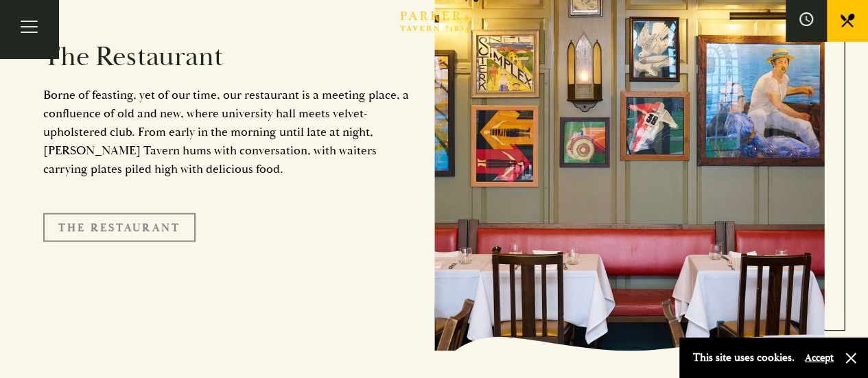 The width and height of the screenshot is (868, 378). I want to click on button: Close and accept, so click(851, 358).